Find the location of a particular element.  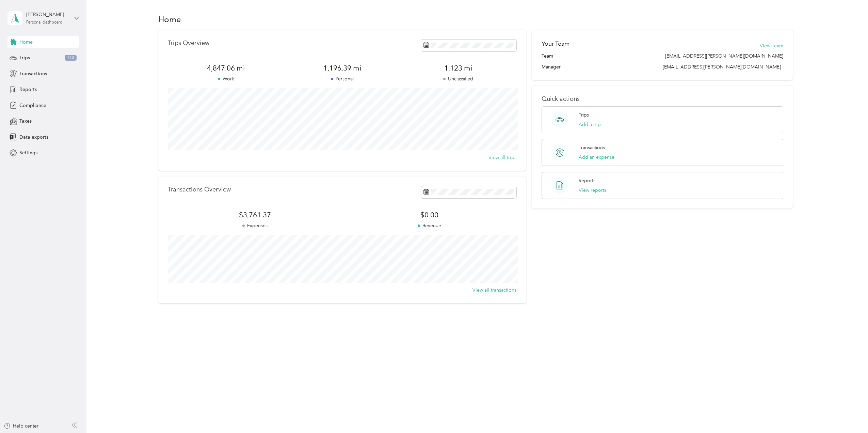

button: Add an expense is located at coordinates (596, 157).